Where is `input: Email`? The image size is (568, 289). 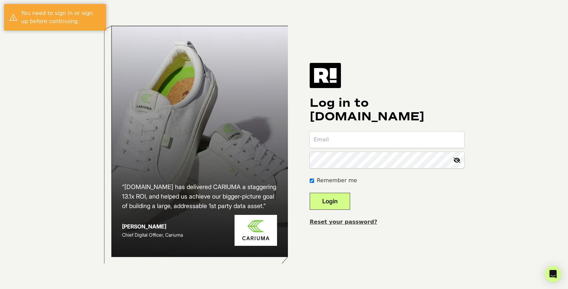
input: Email is located at coordinates (387, 140).